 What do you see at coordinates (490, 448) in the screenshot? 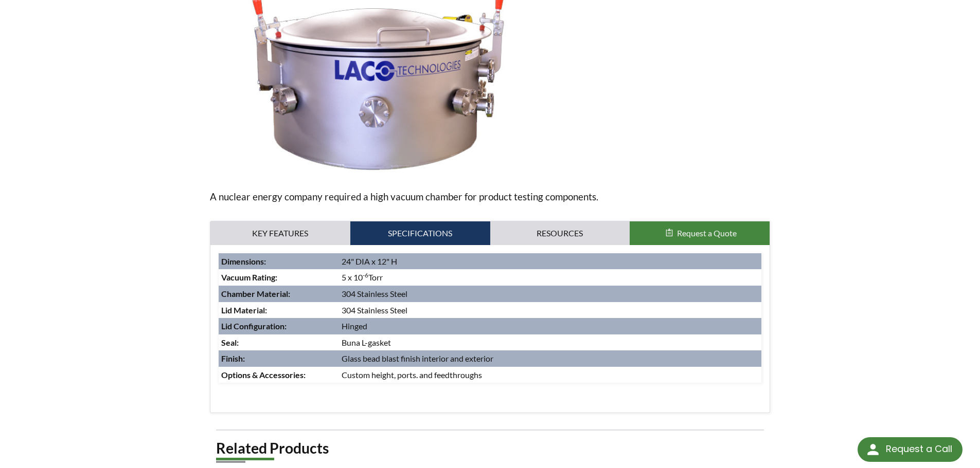
I see `h2: Related Products` at bounding box center [490, 448].